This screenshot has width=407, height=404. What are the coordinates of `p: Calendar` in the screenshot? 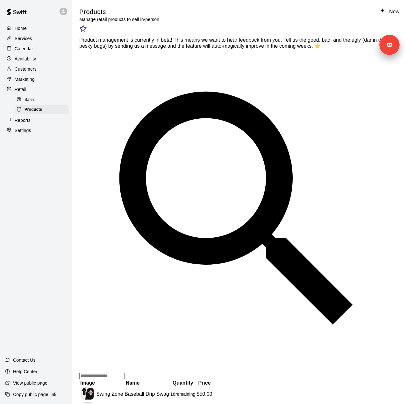 It's located at (24, 49).